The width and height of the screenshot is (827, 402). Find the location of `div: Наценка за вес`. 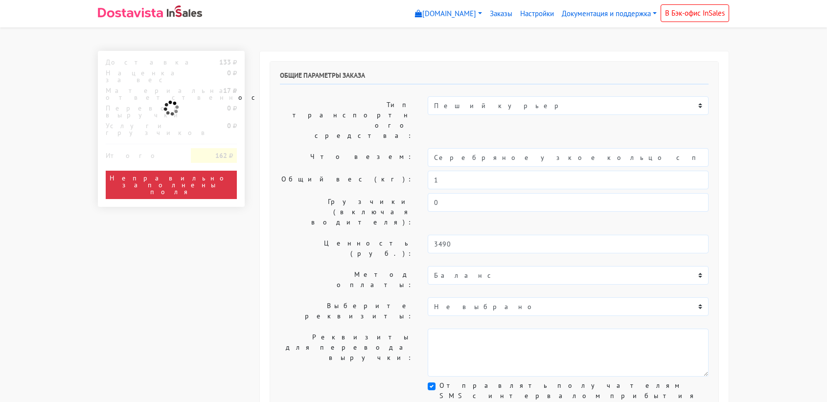

div: Наценка за вес is located at coordinates (141, 76).